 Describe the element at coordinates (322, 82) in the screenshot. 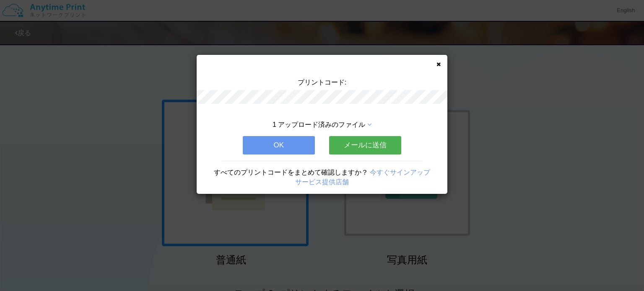

I see `span: プリントコード:` at that location.